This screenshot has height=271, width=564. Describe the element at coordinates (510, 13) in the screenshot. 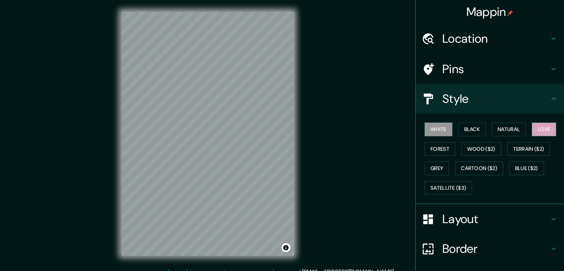

I see `img: pin-icon.png` at that location.